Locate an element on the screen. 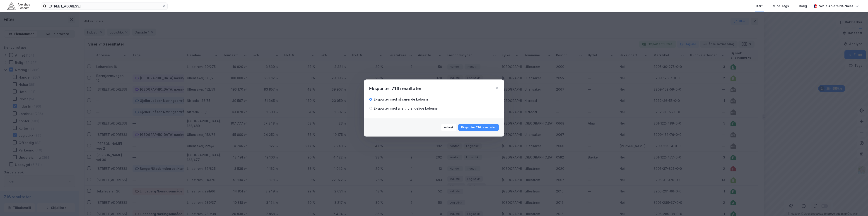 The height and width of the screenshot is (216, 868). div: Vetle Ahlefeldt-Næss is located at coordinates (836, 6).